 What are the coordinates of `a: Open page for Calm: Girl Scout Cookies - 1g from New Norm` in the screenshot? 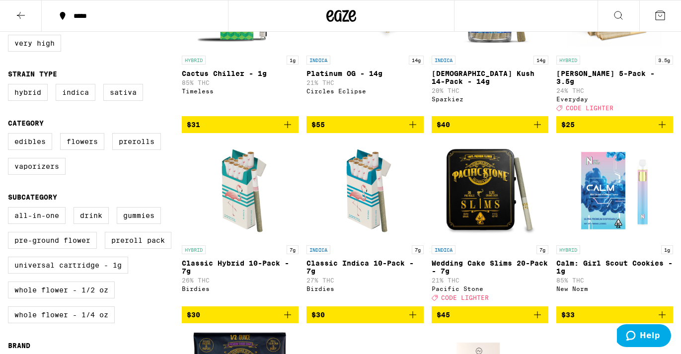 It's located at (615, 224).